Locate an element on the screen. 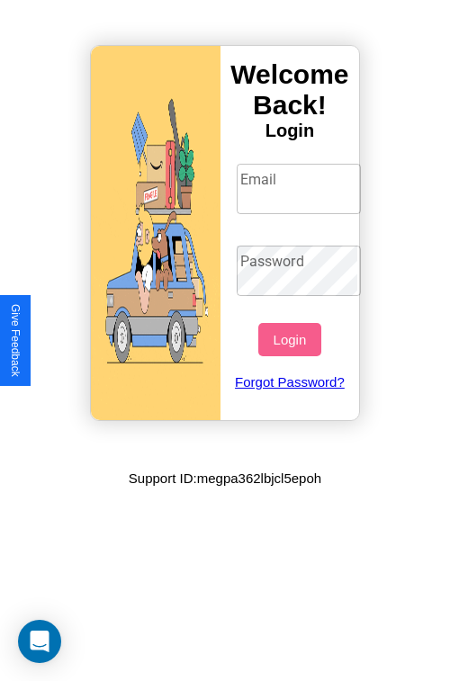 This screenshot has width=450, height=681. h4: Login is located at coordinates (290, 131).